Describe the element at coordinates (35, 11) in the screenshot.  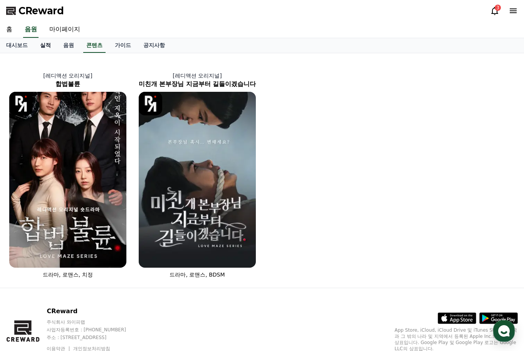
I see `a: CReward` at that location.